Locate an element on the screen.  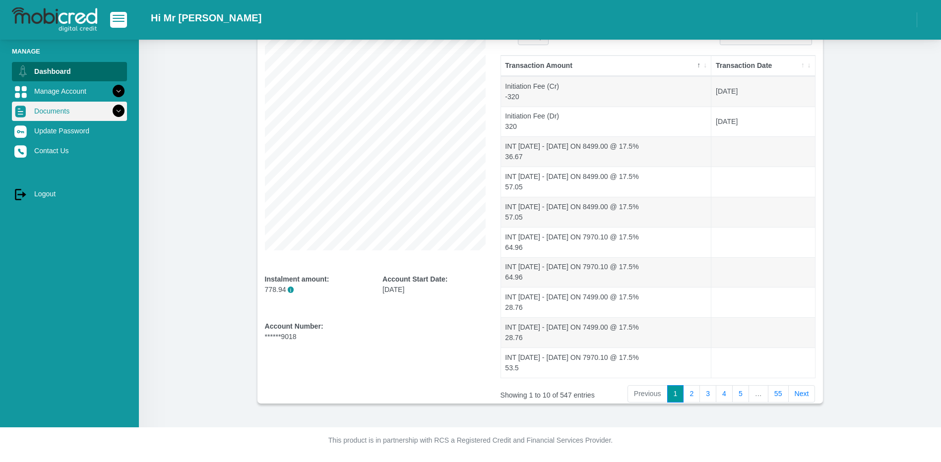
a: Update Password is located at coordinates (69, 131).